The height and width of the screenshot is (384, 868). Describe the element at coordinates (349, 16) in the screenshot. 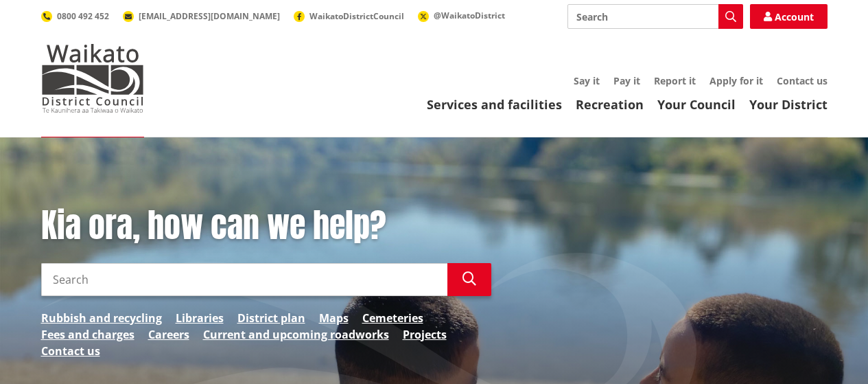

I see `a: WaikatoDistrictCouncil` at that location.